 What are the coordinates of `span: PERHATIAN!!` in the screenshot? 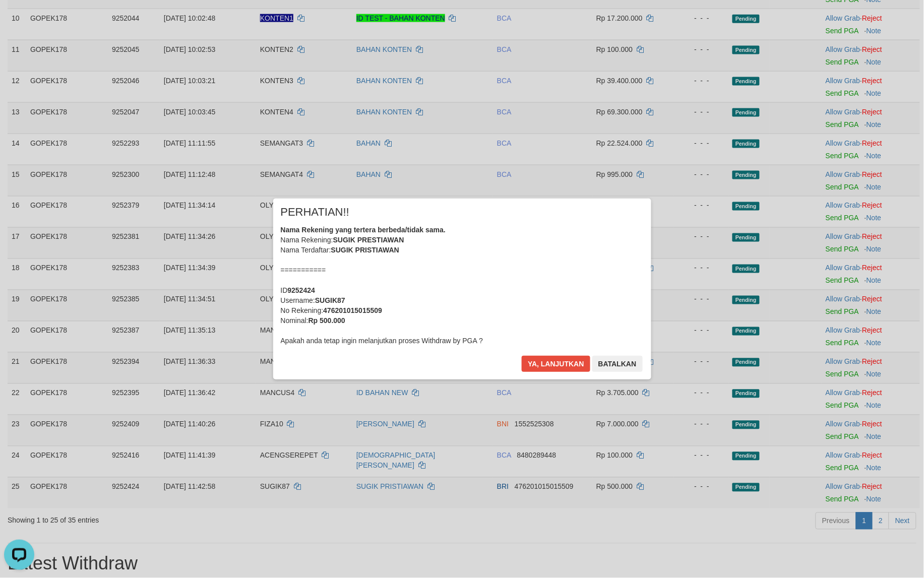 It's located at (315, 212).